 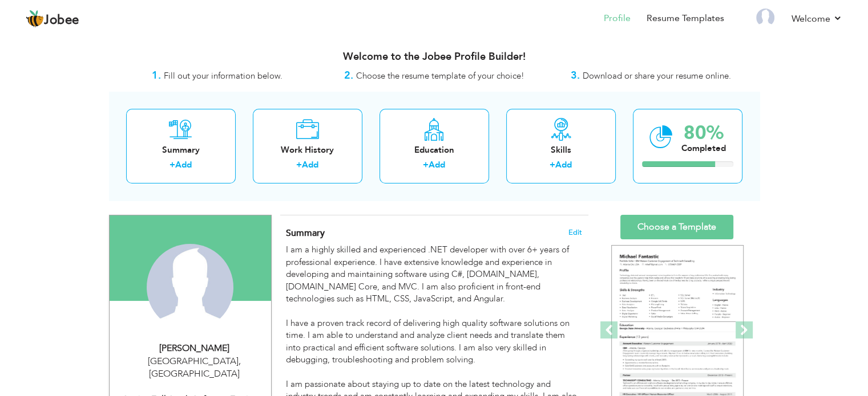 I want to click on strong: 3., so click(x=576, y=75).